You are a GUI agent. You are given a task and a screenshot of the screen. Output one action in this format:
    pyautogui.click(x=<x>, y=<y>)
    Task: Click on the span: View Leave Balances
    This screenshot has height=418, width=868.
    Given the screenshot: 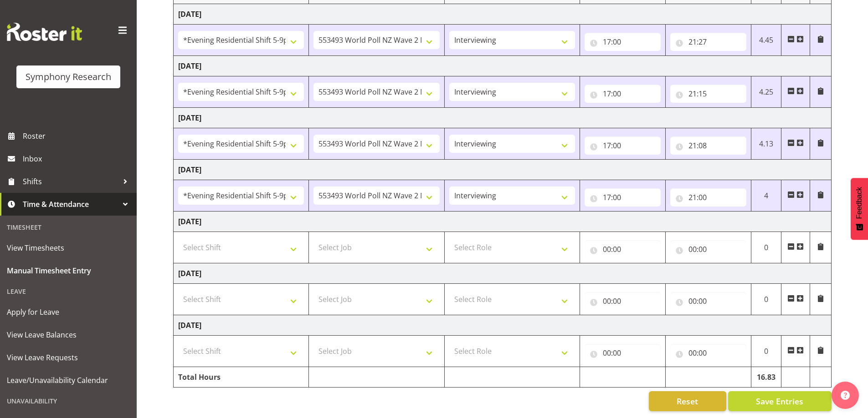 What is the action you would take?
    pyautogui.click(x=68, y=335)
    